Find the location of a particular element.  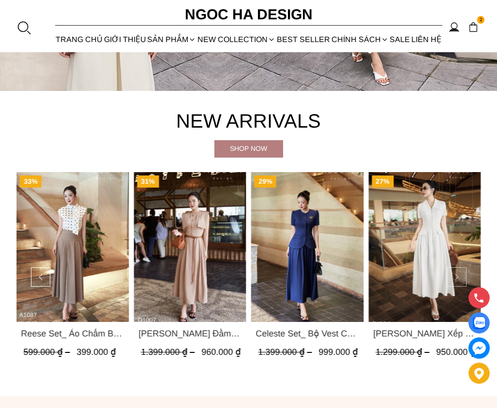

span: 950.000 ₫ is located at coordinates (455, 352).